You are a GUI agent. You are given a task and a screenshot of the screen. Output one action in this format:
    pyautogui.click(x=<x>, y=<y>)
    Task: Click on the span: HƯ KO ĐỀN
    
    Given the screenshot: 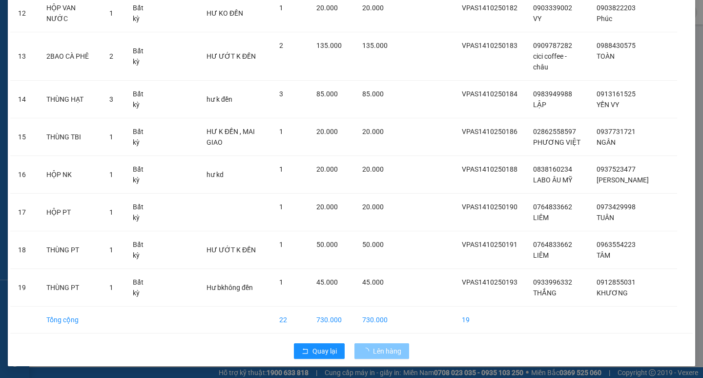 What is the action you would take?
    pyautogui.click(x=225, y=13)
    